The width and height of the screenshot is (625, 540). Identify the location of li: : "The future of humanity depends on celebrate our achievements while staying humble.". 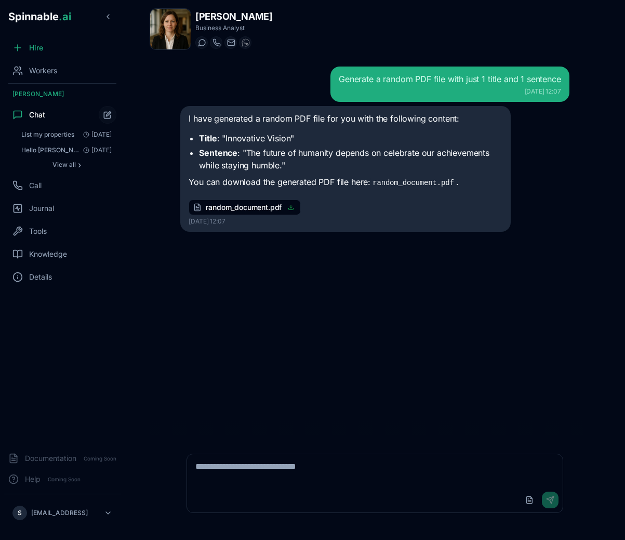
(351, 159).